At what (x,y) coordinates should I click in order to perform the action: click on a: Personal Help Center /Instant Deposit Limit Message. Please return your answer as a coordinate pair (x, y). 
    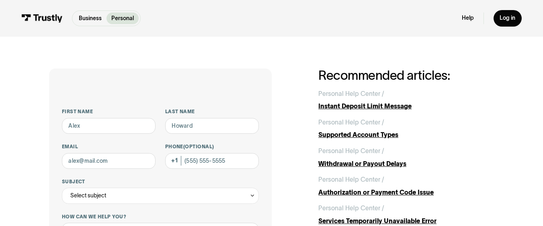
    Looking at the image, I should click on (406, 100).